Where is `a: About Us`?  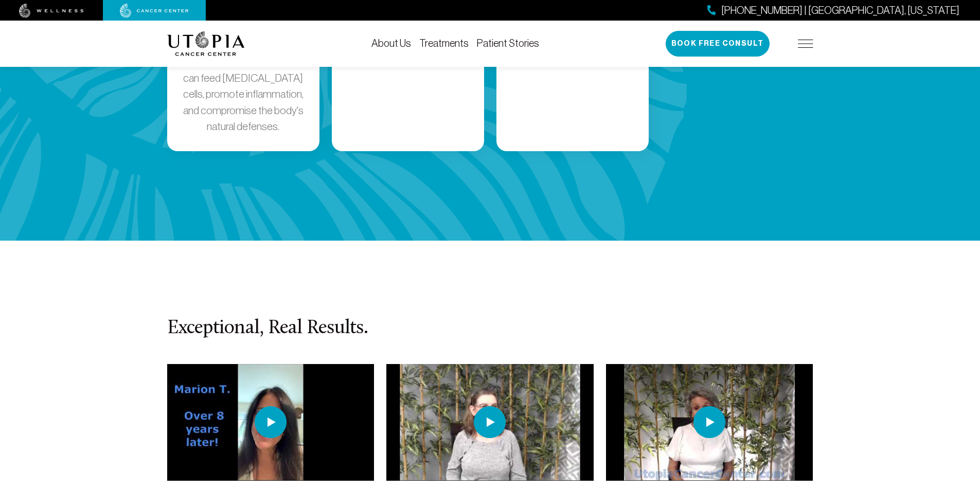
a: About Us is located at coordinates (391, 43).